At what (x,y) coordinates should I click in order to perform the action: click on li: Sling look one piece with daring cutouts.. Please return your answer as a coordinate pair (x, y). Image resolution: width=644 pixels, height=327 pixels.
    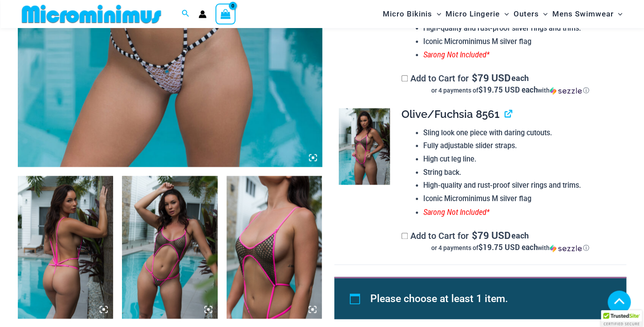
    Looking at the image, I should click on (521, 133).